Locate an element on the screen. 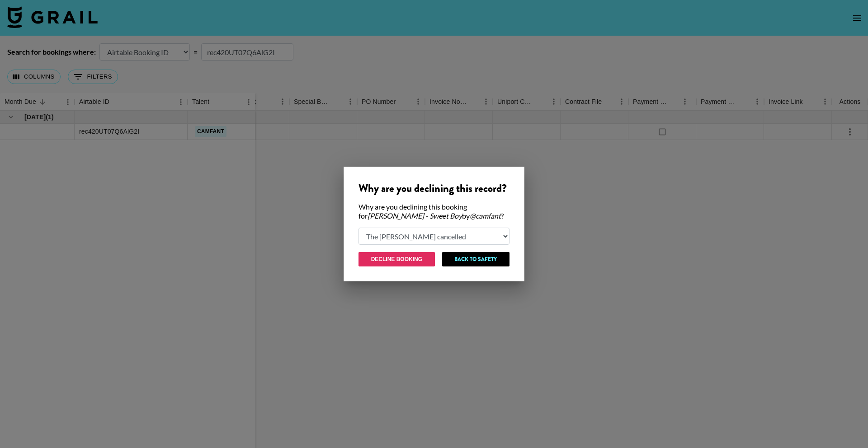  div: Why are you declining this booking for by ? is located at coordinates (434, 212).